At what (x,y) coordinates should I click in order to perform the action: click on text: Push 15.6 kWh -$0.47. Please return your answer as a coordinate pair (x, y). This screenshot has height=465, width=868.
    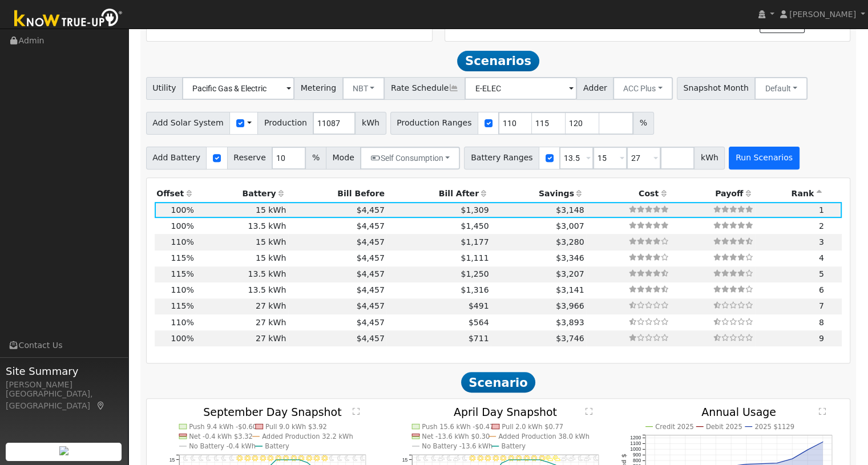
    Looking at the image, I should click on (458, 427).